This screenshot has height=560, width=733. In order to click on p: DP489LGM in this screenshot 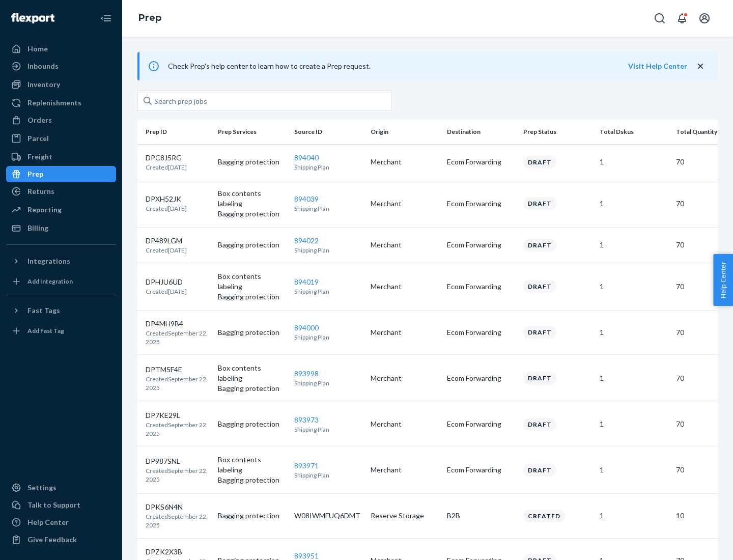, I will do `click(166, 241)`.